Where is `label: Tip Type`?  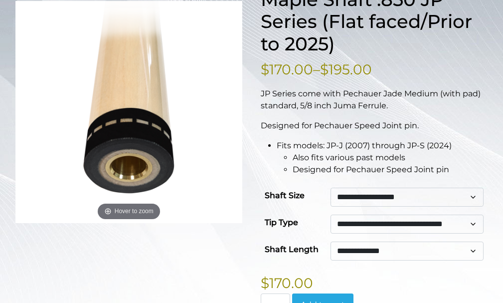 label: Tip Type is located at coordinates (281, 223).